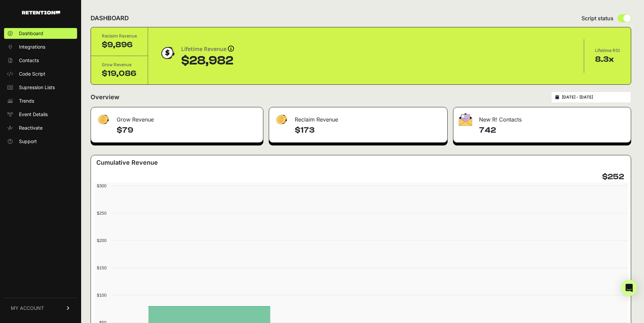 The image size is (644, 323). I want to click on img: fa-envelope-19ae18322b30453b285274b1b8af3d052b27d846a4fbe8435d1a52b978f639a2.png, so click(466, 120).